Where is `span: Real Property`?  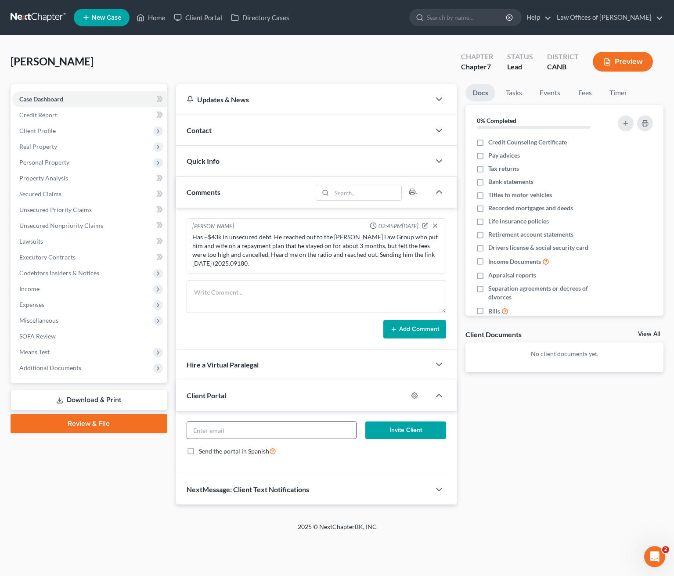
span: Real Property is located at coordinates (38, 146).